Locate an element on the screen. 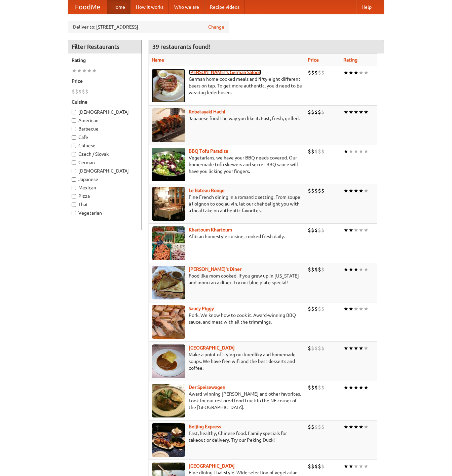  input: Japanese is located at coordinates (74, 179).